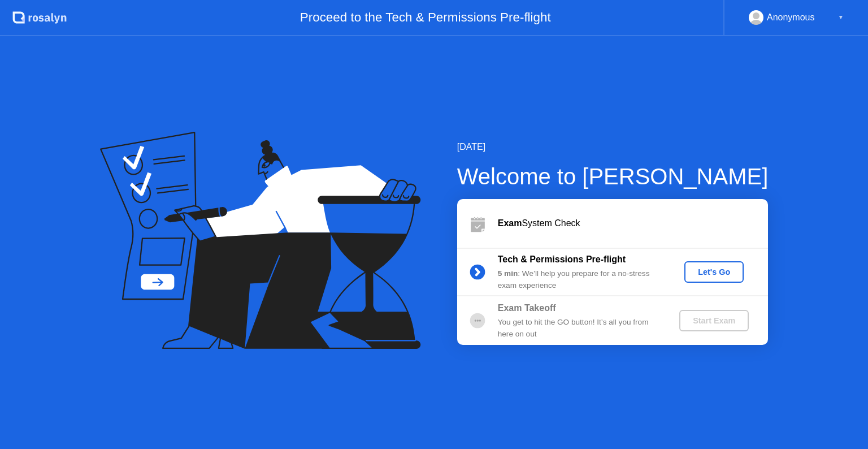 This screenshot has width=868, height=449. What do you see at coordinates (714, 272) in the screenshot?
I see `div: Let's Go` at bounding box center [714, 272].